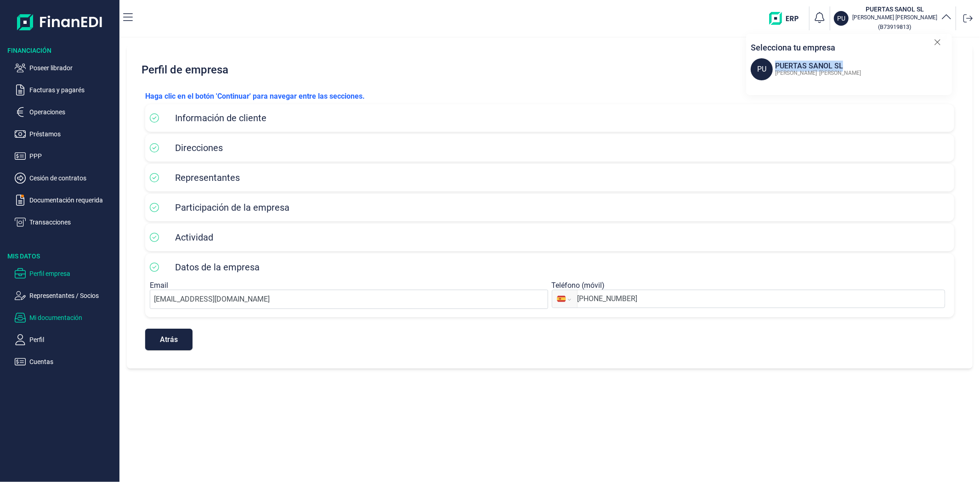 The image size is (980, 482). I want to click on button: Representantes / Socios, so click(65, 296).